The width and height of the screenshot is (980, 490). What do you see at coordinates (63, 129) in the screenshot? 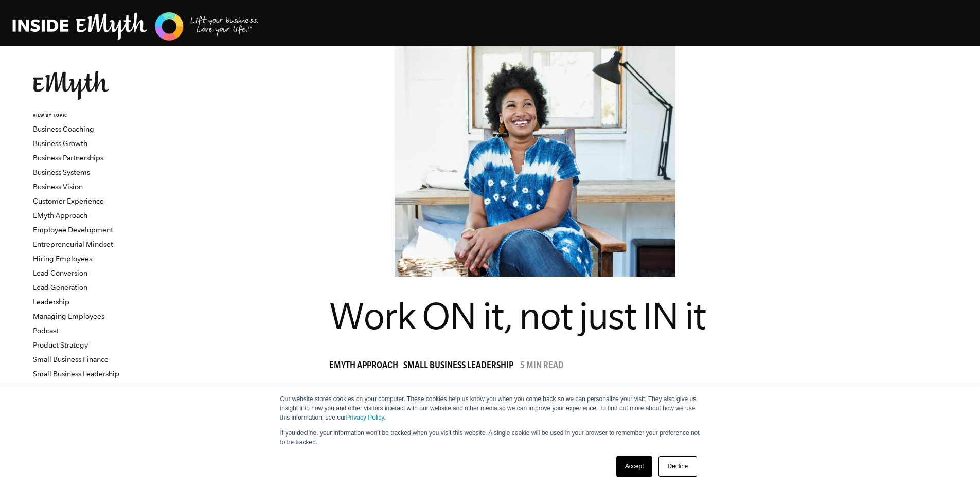
I see `a: Business Coaching` at bounding box center [63, 129].